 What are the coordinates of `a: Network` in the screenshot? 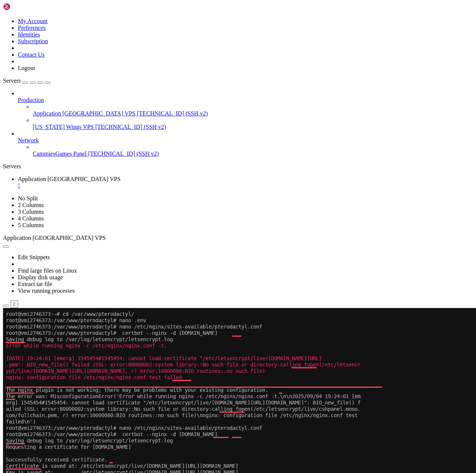 It's located at (246, 141).